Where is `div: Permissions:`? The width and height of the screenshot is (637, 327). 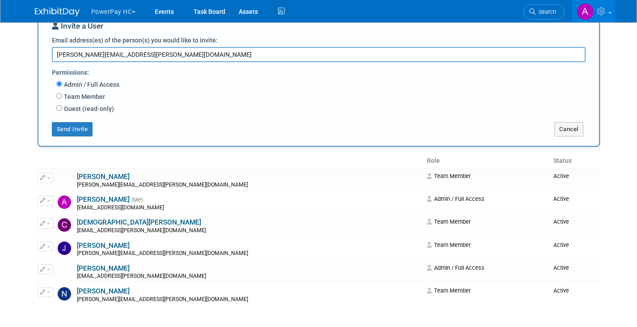
div: Permissions: is located at coordinates (322, 72).